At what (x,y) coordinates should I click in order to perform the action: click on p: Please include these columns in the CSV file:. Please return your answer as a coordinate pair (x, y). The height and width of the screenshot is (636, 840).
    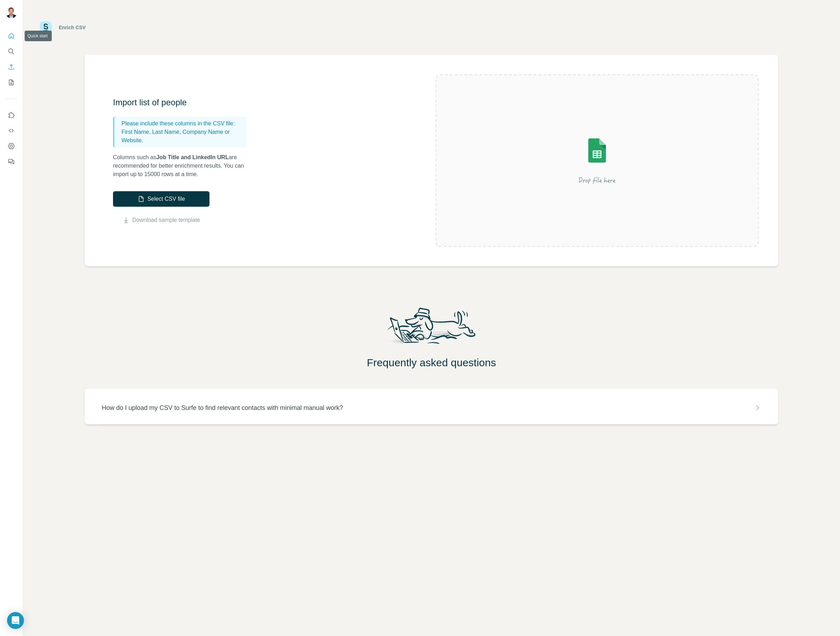
    Looking at the image, I should click on (182, 124).